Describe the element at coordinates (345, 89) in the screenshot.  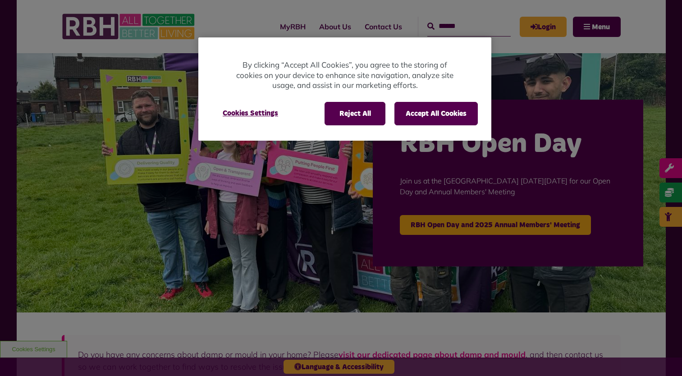
I see `div: Privacy` at that location.